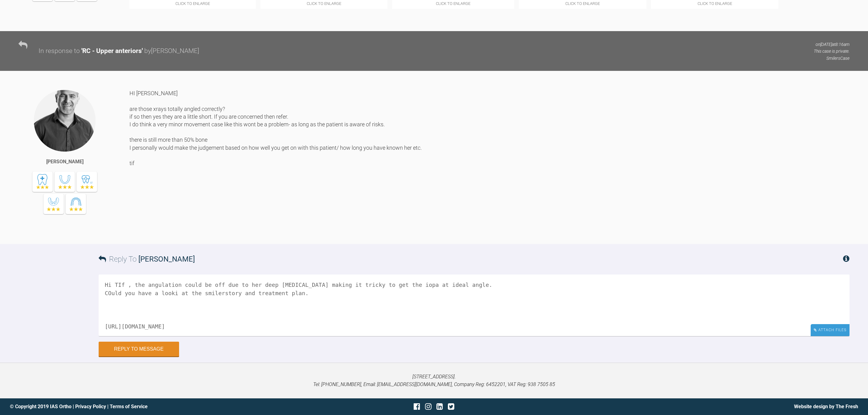  What do you see at coordinates (832, 51) in the screenshot?
I see `p: This case is private.` at bounding box center [832, 51].